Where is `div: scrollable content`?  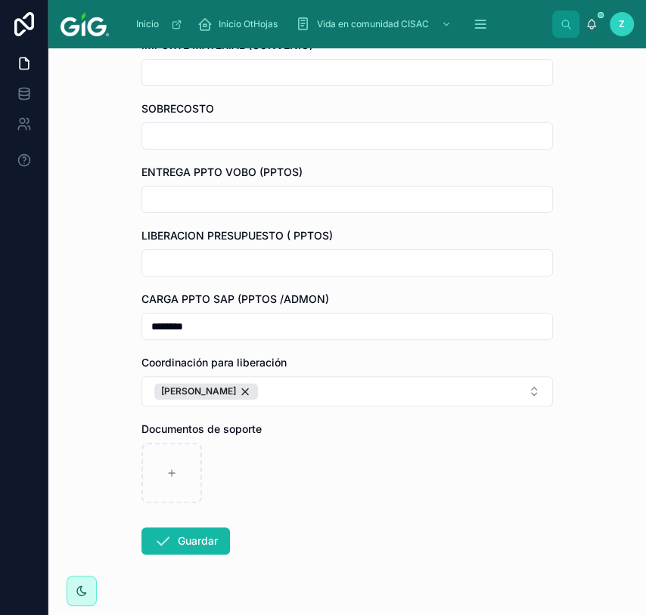 div: scrollable content is located at coordinates (336, 24).